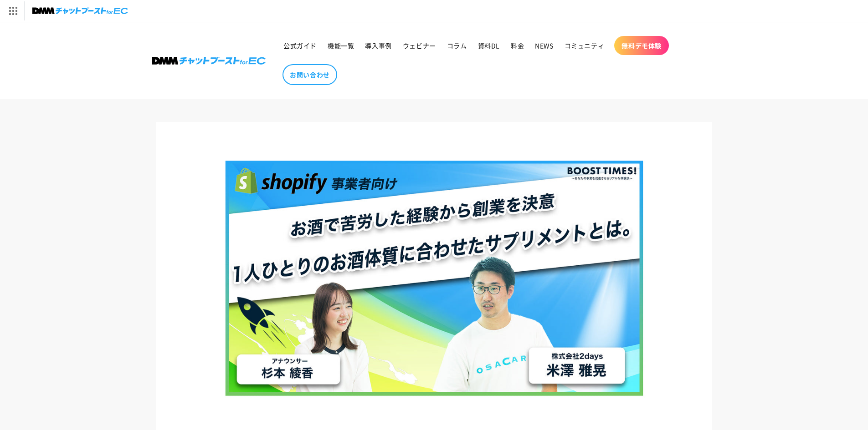 The image size is (868, 430). Describe the element at coordinates (419, 46) in the screenshot. I see `a: ウェビナー` at that location.